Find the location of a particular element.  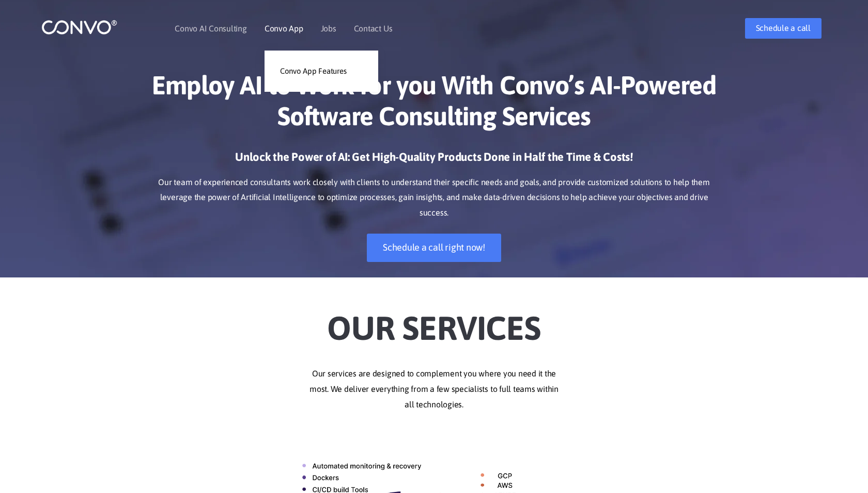

a: Convo AI Consulting is located at coordinates (210, 28).